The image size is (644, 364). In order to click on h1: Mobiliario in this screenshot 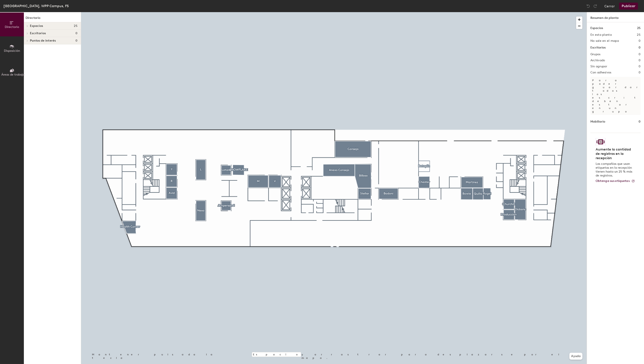, I will do `click(598, 122)`.